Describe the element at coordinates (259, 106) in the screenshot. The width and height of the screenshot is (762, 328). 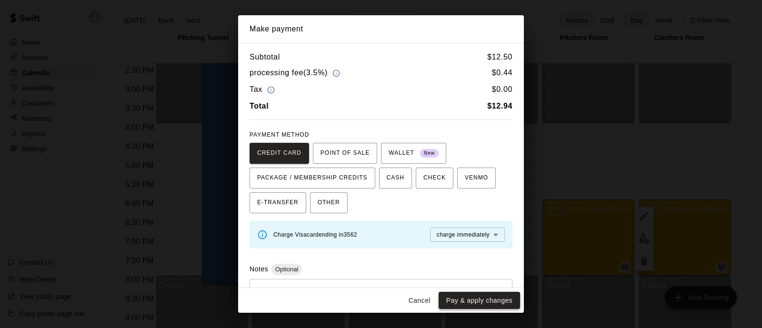
I see `b: Total` at that location.